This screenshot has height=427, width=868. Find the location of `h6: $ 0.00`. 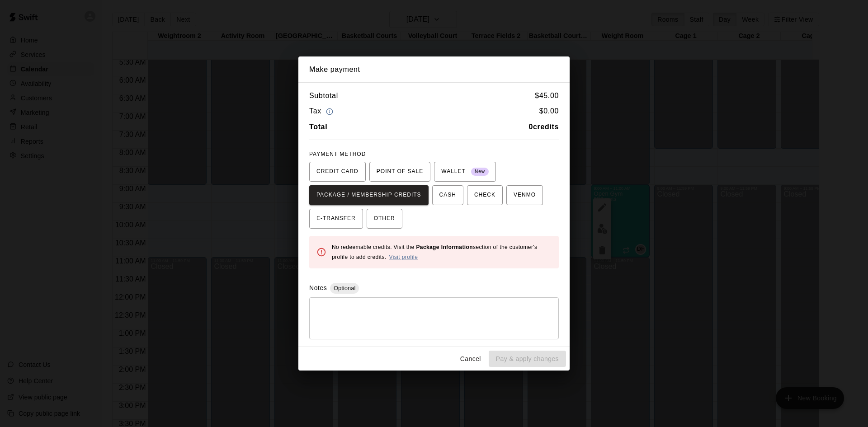

h6: $ 0.00 is located at coordinates (548, 111).